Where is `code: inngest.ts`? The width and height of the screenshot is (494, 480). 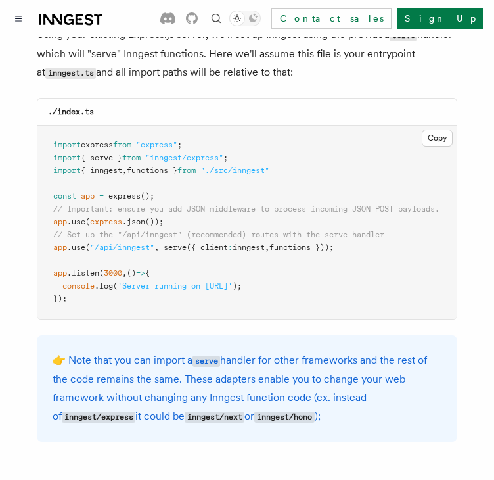 code: inngest.ts is located at coordinates (70, 73).